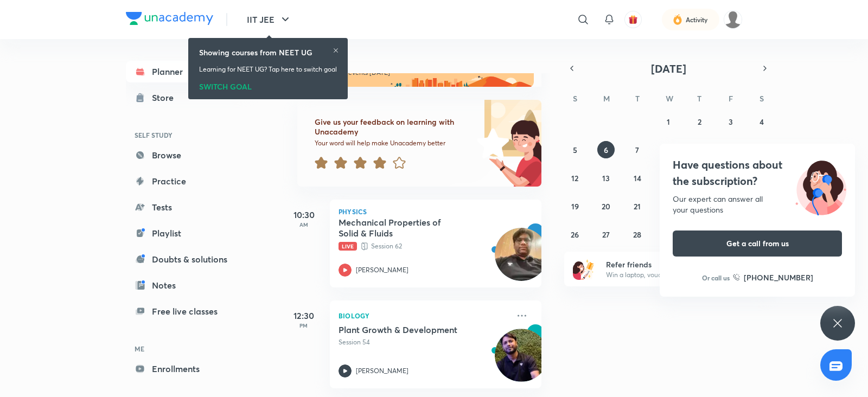  What do you see at coordinates (189, 286) in the screenshot?
I see `a: Notes` at bounding box center [189, 286].